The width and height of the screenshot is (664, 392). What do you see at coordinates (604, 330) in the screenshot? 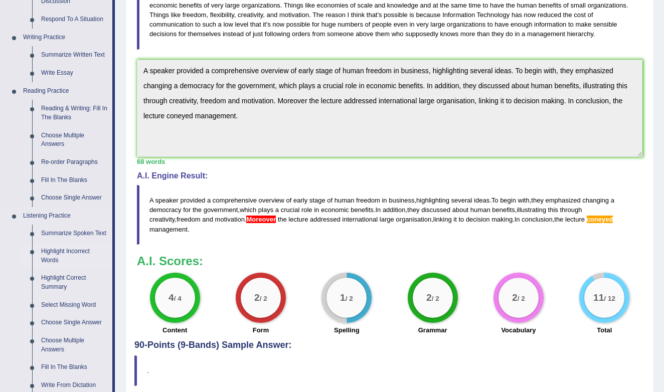
I see `label: Total` at bounding box center [604, 330].